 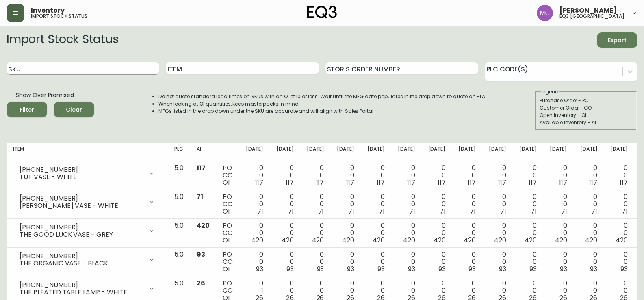 I want to click on img: logo, so click(x=322, y=12).